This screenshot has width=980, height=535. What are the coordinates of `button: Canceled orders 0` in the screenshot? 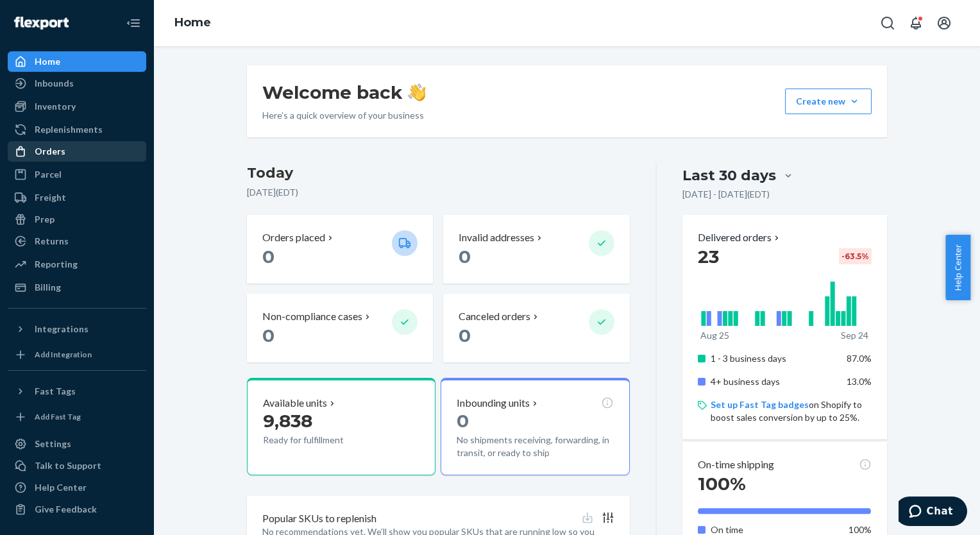 It's located at (536, 328).